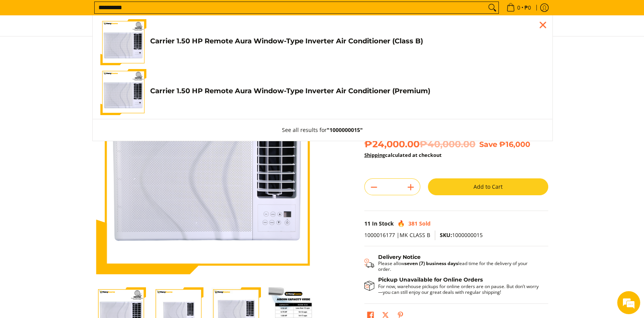 The height and width of the screenshot is (318, 644). I want to click on strong: seven (7) business days, so click(431, 263).